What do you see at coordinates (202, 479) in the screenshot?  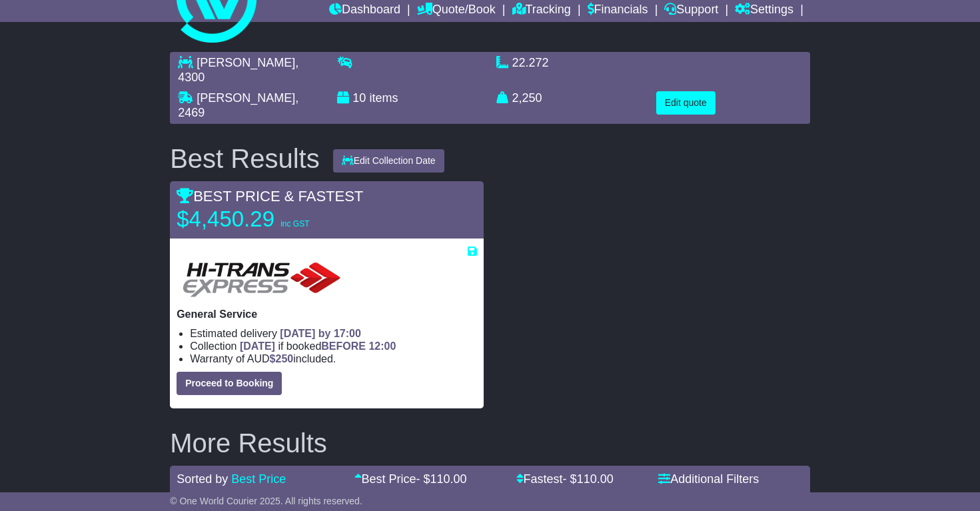 I see `span: Sorted by` at bounding box center [202, 479].